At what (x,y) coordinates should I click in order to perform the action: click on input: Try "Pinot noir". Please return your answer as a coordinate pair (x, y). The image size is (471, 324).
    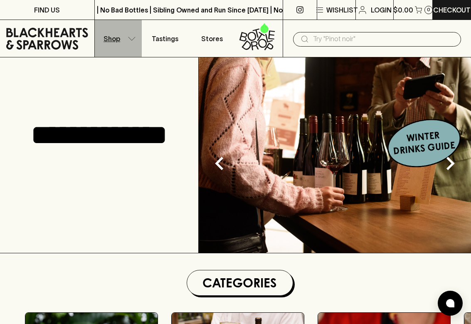
    Looking at the image, I should click on (384, 39).